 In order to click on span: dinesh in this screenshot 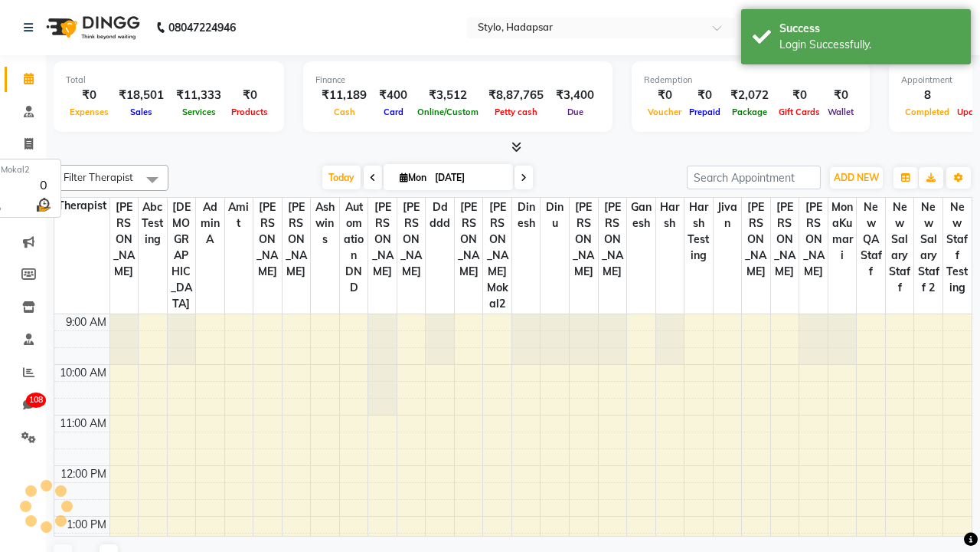, I will do `click(526, 216)`.